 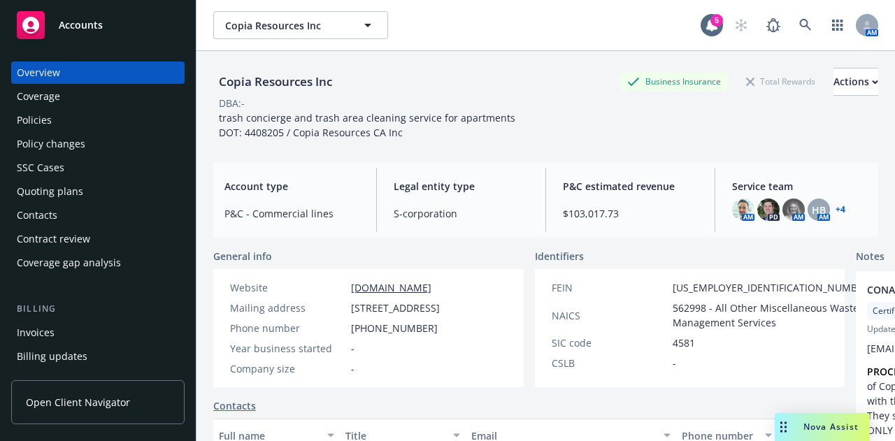 What do you see at coordinates (38, 73) in the screenshot?
I see `div: Overview` at bounding box center [38, 73].